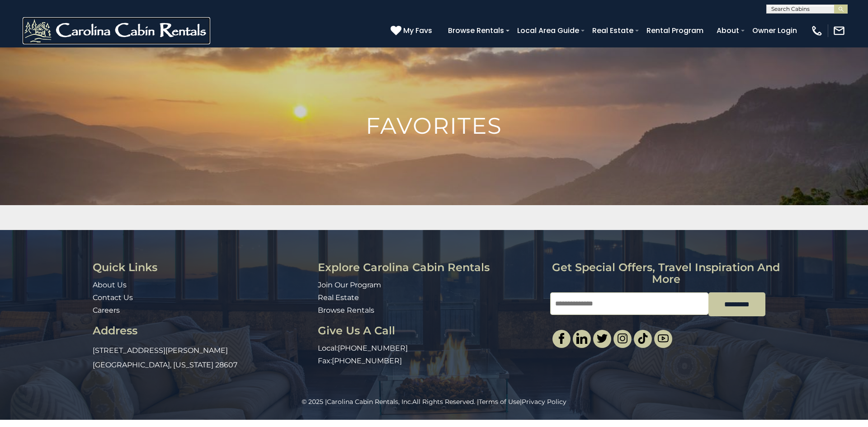  Describe the element at coordinates (728, 30) in the screenshot. I see `a: About` at that location.